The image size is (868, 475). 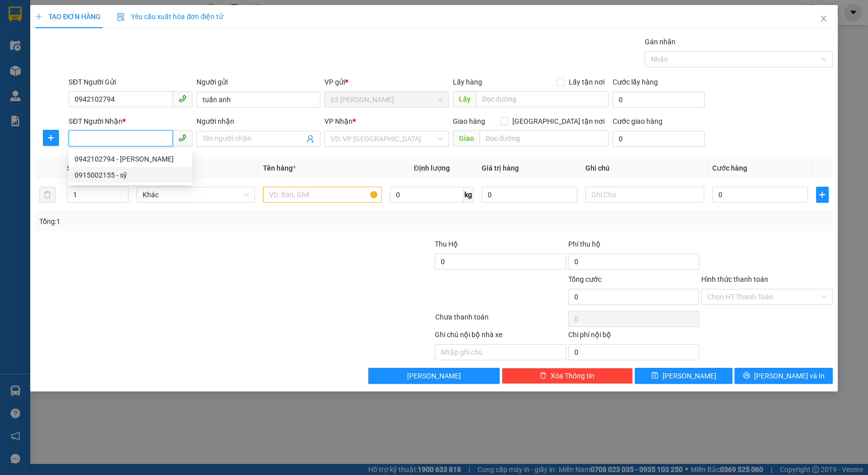 What do you see at coordinates (131, 121) in the screenshot?
I see `div: SĐT Người Nhận` at bounding box center [131, 121].